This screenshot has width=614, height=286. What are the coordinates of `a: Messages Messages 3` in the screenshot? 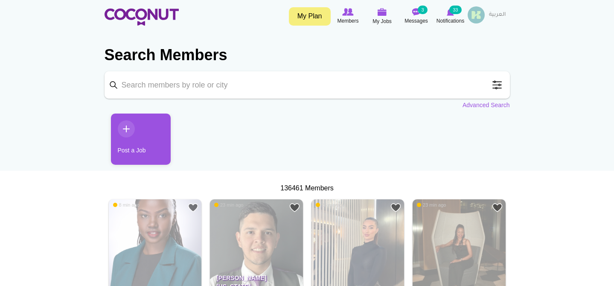 It's located at (416, 16).